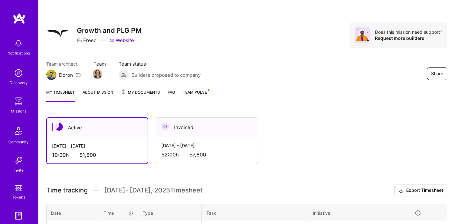 Image resolution: width=455 pixels, height=224 pixels. I want to click on th: Type, so click(170, 213).